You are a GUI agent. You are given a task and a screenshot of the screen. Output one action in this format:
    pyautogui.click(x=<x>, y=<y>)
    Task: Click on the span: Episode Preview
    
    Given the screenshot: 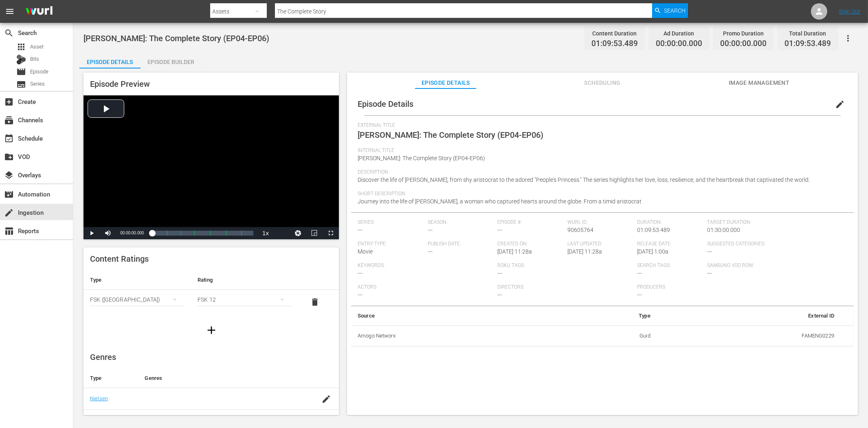 What is the action you would take?
    pyautogui.click(x=120, y=84)
    